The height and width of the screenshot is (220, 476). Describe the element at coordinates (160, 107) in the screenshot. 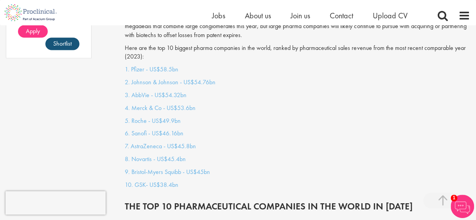

I see `a: 4. Merck & Co - US$53.6bn` at that location.